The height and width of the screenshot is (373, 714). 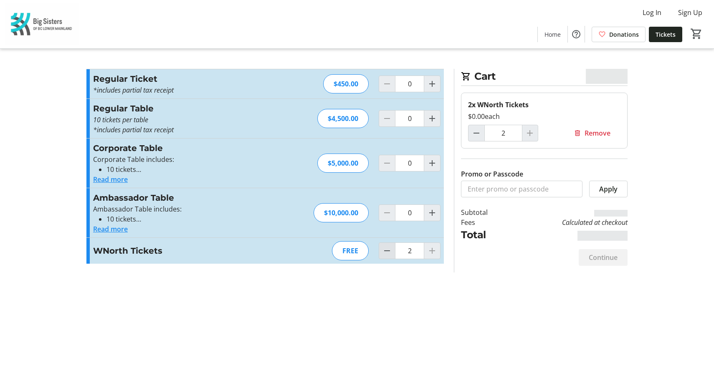 What do you see at coordinates (410, 213) in the screenshot?
I see `input: Ambassador Table Quantity` at bounding box center [410, 213].